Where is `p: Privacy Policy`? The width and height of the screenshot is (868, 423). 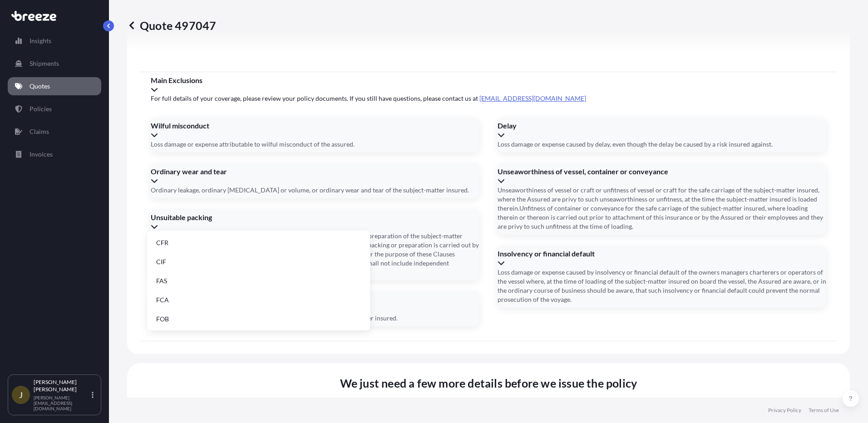
p: Privacy Policy is located at coordinates (784, 410).